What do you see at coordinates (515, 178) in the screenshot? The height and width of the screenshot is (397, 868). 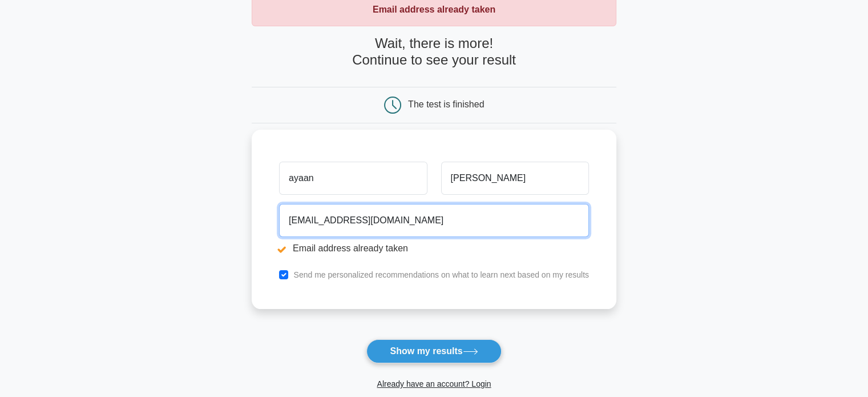 I see `input: Last name` at bounding box center [515, 178].